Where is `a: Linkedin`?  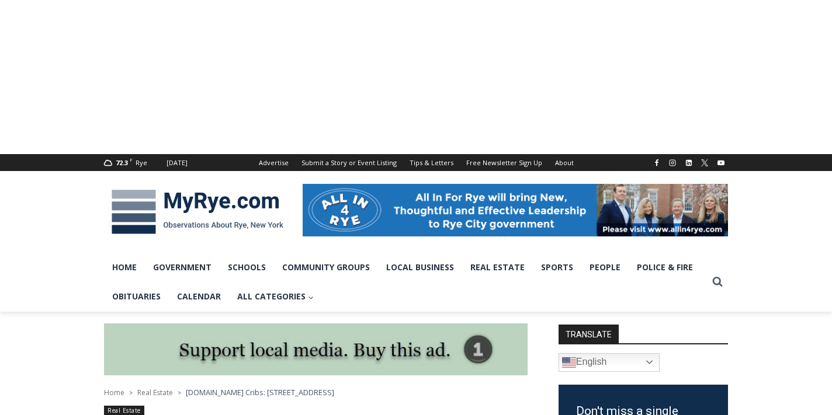 a: Linkedin is located at coordinates (689, 163).